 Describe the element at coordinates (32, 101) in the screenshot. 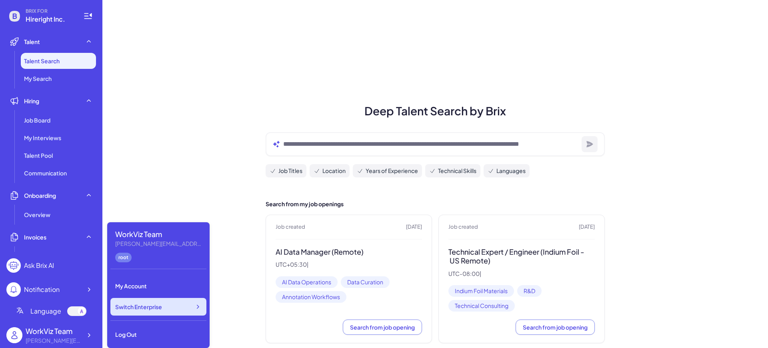

I see `span: Hiring` at that location.